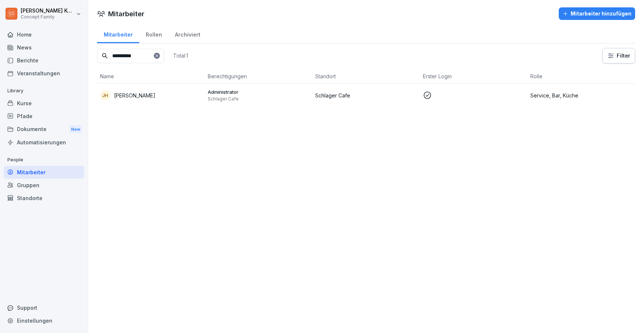 The image size is (644, 333). Describe the element at coordinates (44, 185) in the screenshot. I see `a: Gruppen` at that location.